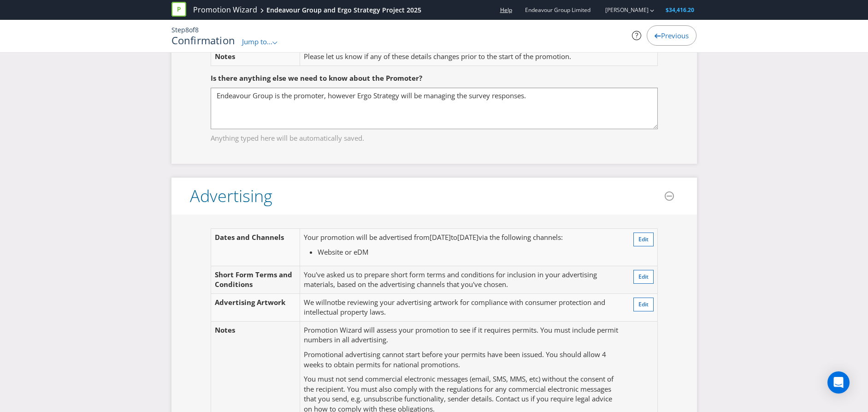 The width and height of the screenshot is (868, 412). Describe the element at coordinates (225, 9) in the screenshot. I see `a: Promotion Wizard` at that location.